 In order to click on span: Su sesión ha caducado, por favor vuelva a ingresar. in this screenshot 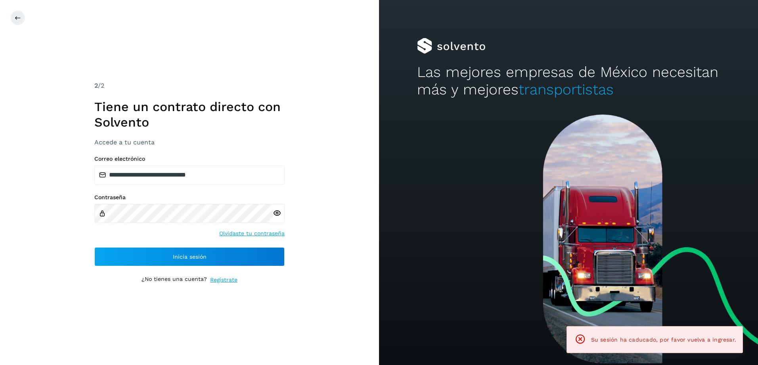, I will do `click(663, 339)`.